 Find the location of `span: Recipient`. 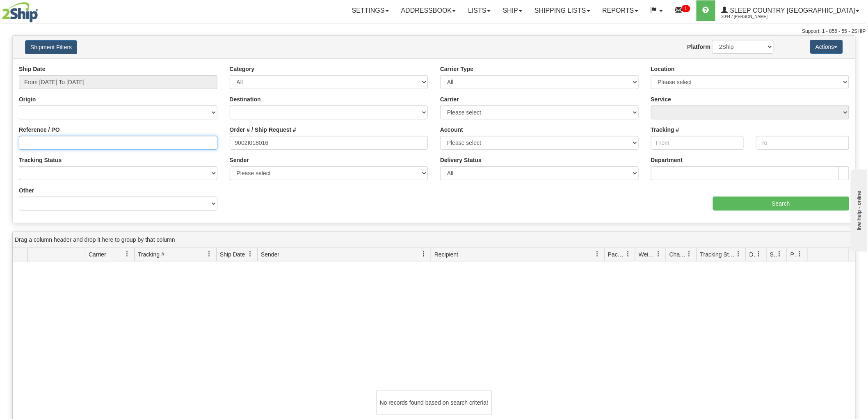

span: Recipient is located at coordinates (447, 255).